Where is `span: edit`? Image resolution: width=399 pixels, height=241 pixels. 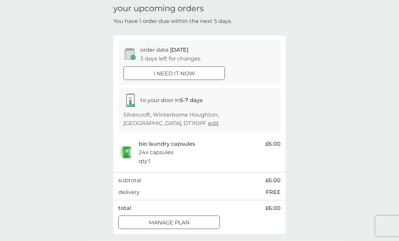 span: edit is located at coordinates (213, 123).